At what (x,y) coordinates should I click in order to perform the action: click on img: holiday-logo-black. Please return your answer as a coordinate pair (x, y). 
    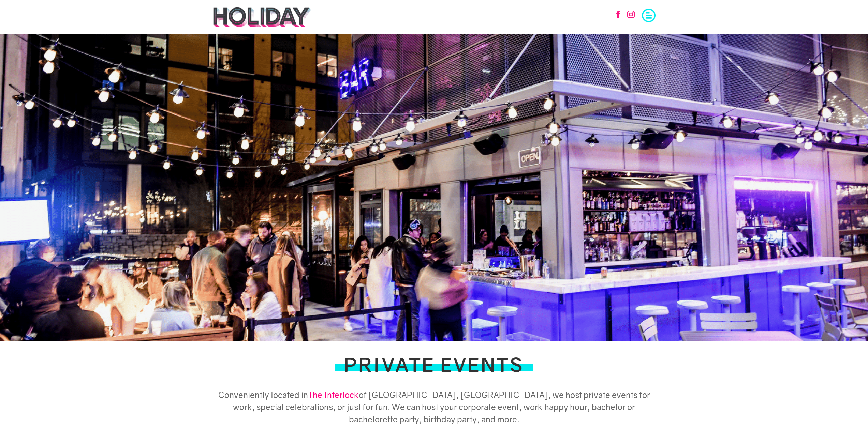
    Looking at the image, I should click on (262, 17).